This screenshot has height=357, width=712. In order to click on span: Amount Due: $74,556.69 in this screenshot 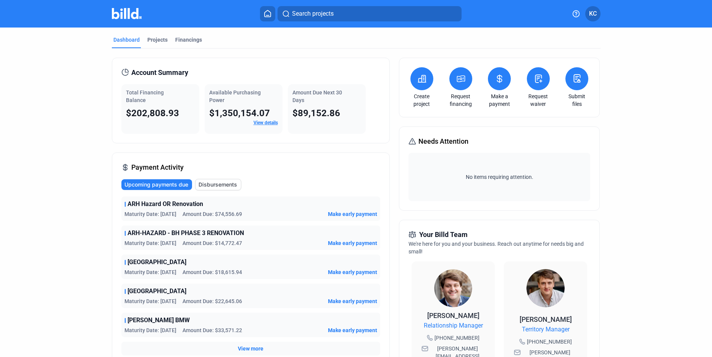, I will do `click(212, 214)`.